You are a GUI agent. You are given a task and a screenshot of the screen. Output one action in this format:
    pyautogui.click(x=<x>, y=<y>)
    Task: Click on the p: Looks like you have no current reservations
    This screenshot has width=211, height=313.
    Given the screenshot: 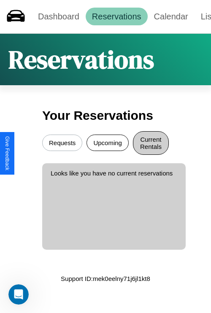 What is the action you would take?
    pyautogui.click(x=114, y=173)
    